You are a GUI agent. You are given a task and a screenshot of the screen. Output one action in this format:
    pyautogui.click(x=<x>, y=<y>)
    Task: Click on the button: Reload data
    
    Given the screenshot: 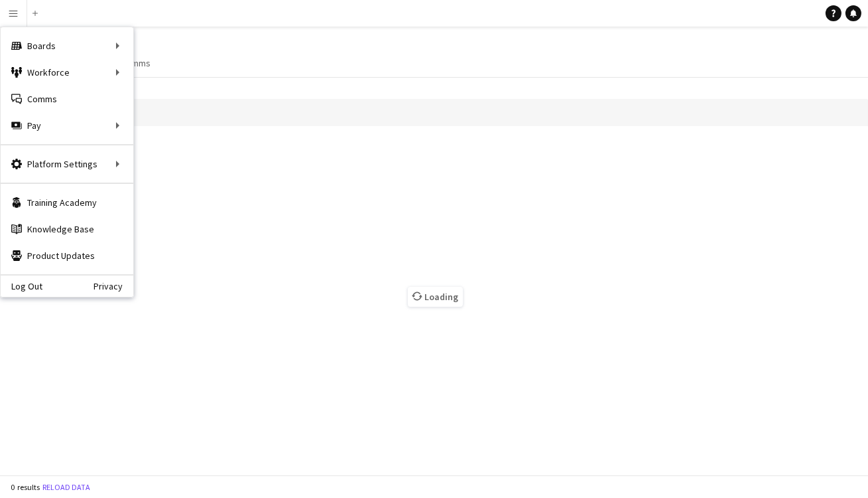 What is the action you would take?
    pyautogui.click(x=66, y=487)
    